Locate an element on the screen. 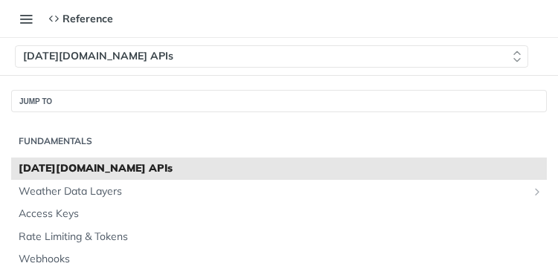  a: Access Keys is located at coordinates (279, 214).